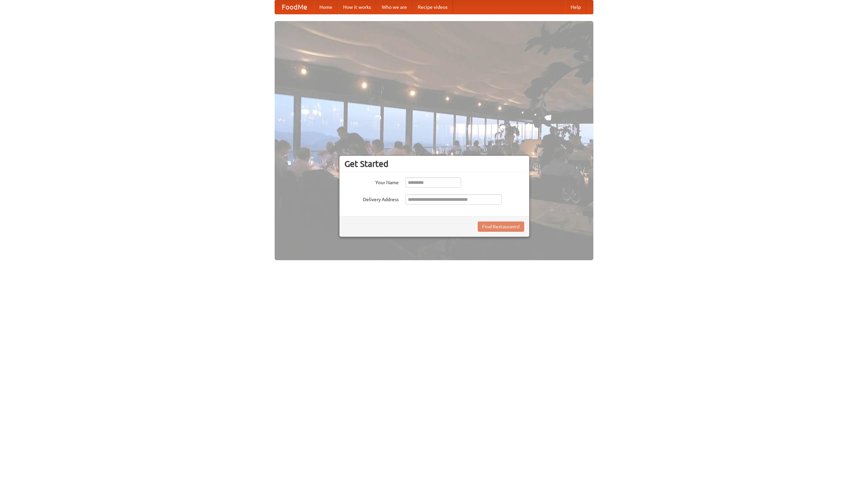 This screenshot has width=868, height=480. I want to click on a: FoodMe, so click(294, 7).